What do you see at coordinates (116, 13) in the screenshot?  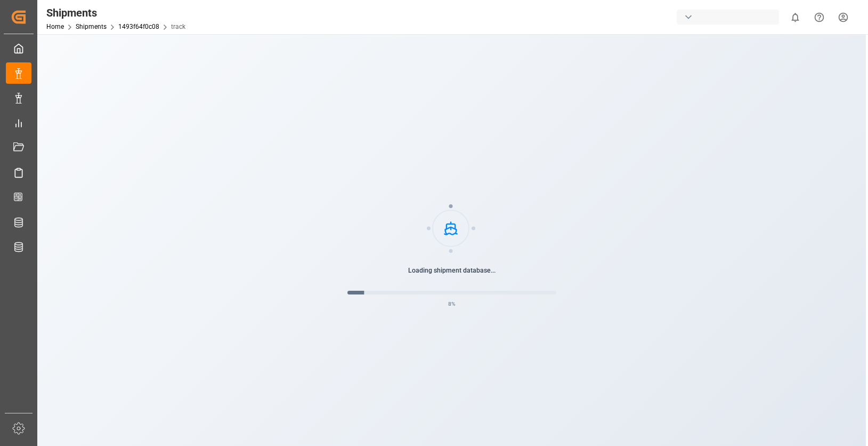 I see `div: Shipments` at bounding box center [116, 13].